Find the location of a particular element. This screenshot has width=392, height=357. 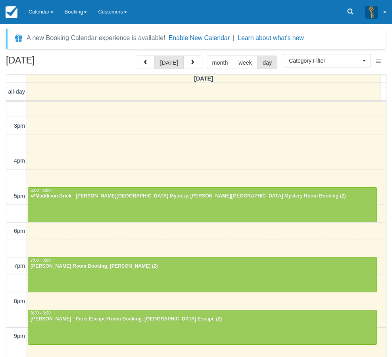

button: day is located at coordinates (267, 62).